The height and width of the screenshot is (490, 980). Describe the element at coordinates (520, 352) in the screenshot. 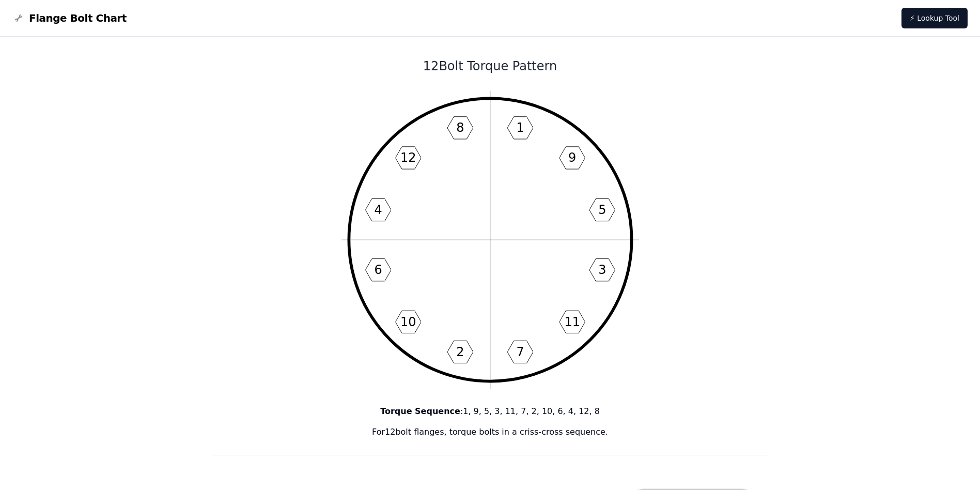

I see `text: 7` at that location.